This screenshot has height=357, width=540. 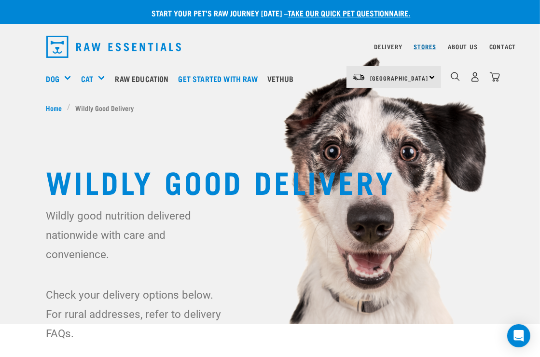 What do you see at coordinates (495, 77) in the screenshot?
I see `img: home-icon@2x.png` at bounding box center [495, 77].